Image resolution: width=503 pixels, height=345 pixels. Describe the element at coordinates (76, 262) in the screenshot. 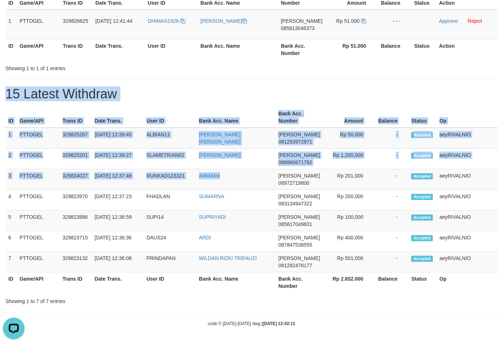

I see `td: 329823132` at that location.